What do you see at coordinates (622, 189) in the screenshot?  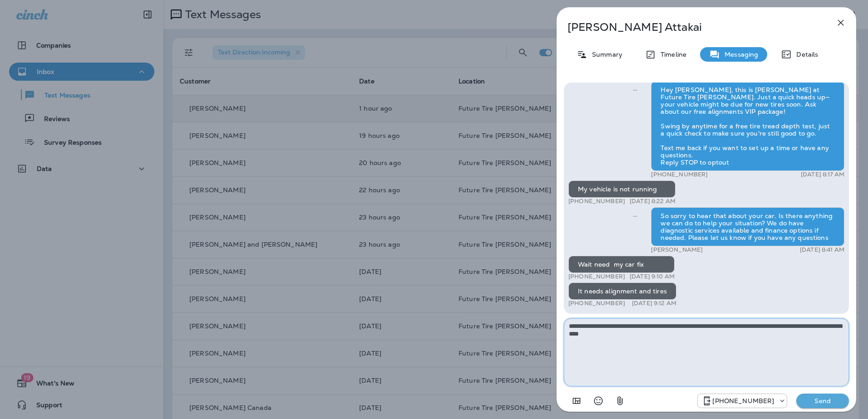 I see `div: My vehicle is not running` at bounding box center [622, 189].